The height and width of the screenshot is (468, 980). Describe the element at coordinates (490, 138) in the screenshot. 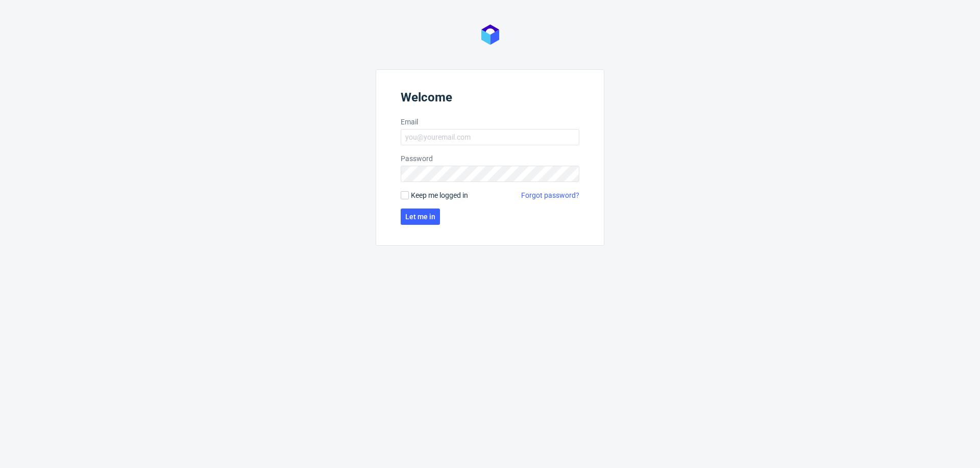

I see `input: you@youremail.com` at that location.